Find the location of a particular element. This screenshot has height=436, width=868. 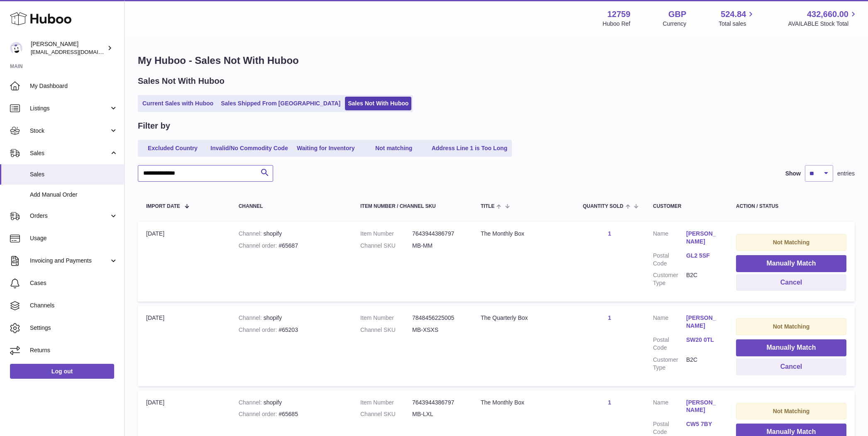

div: Currency is located at coordinates (675, 23).